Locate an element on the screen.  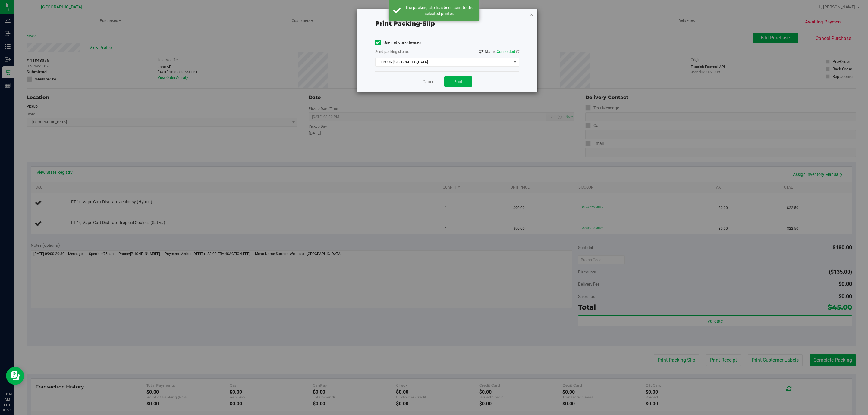
span: Print packing-slip is located at coordinates (405, 23).